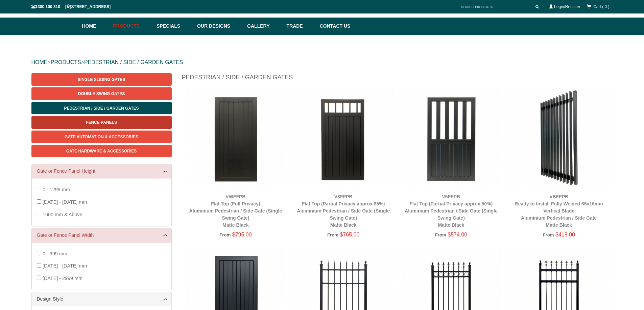  I want to click on a: Single Sliding Gates, so click(101, 79).